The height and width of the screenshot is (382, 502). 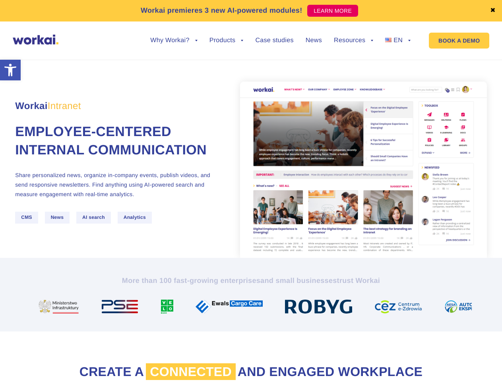 I want to click on h2: More than 100 fast-growing enterprises trust Workai, so click(x=251, y=280).